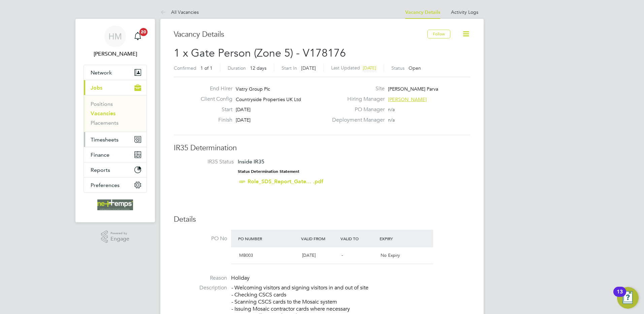 The width and height of the screenshot is (644, 314). What do you see at coordinates (101, 72) in the screenshot?
I see `span: Network` at bounding box center [101, 72].